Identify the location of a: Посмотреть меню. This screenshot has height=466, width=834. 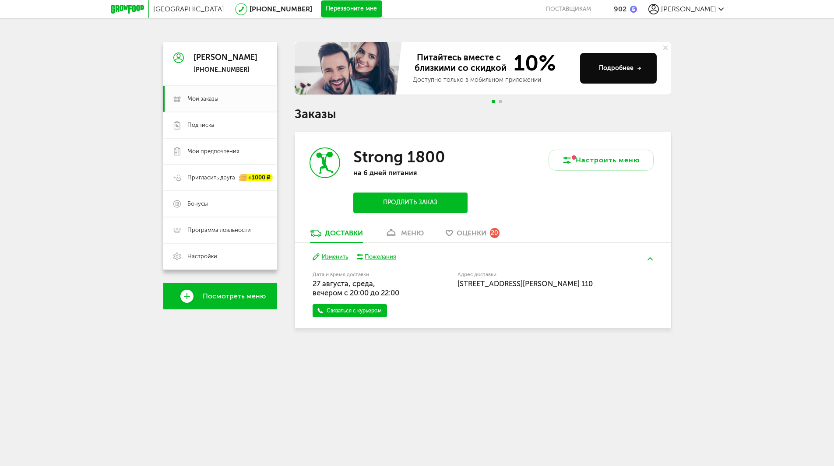
(220, 297).